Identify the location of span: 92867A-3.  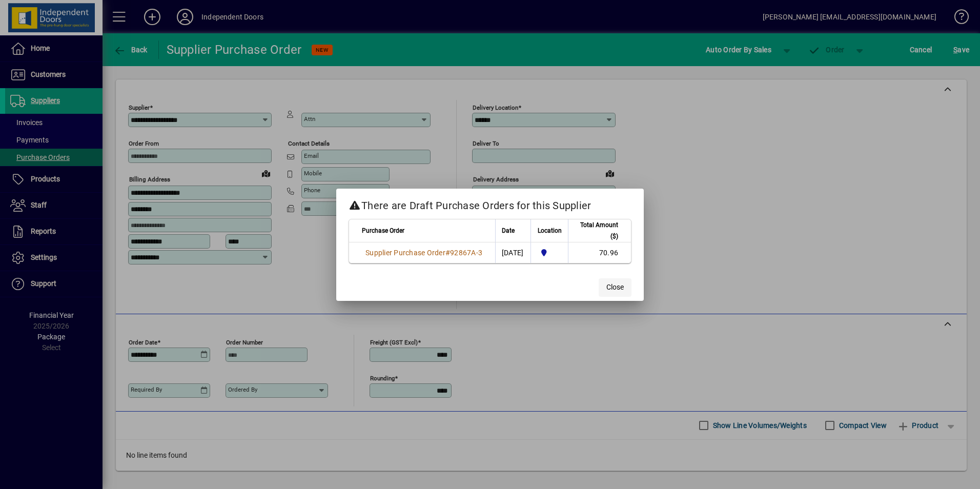
(465, 253).